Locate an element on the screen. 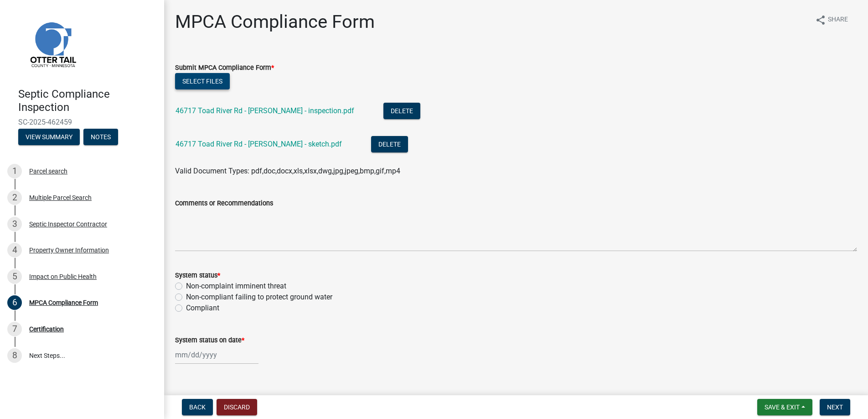  h1: MPCA Compliance Form is located at coordinates (275, 22).